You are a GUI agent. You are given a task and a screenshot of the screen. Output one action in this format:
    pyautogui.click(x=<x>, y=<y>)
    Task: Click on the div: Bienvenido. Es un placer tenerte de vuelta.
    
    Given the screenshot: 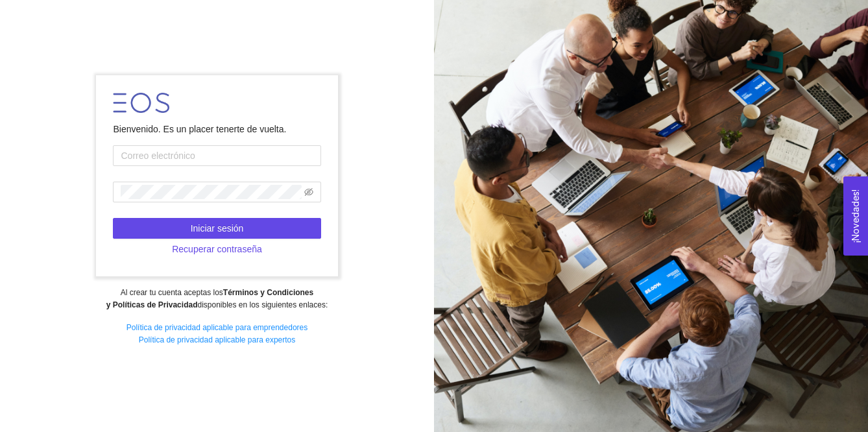 What is the action you would take?
    pyautogui.click(x=217, y=129)
    